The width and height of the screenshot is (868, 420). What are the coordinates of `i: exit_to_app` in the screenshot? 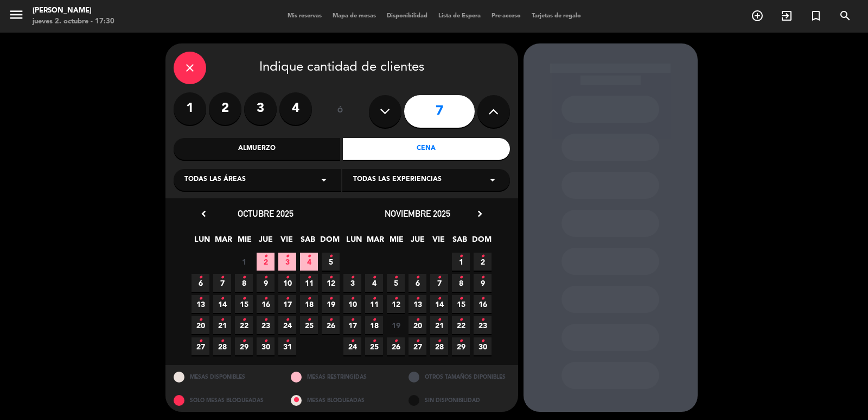 It's located at (787, 16).